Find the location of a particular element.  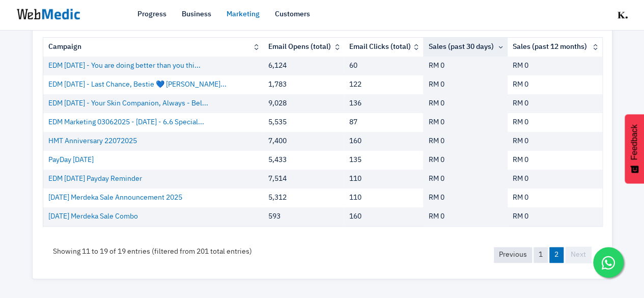

td: 60 is located at coordinates (384, 66).